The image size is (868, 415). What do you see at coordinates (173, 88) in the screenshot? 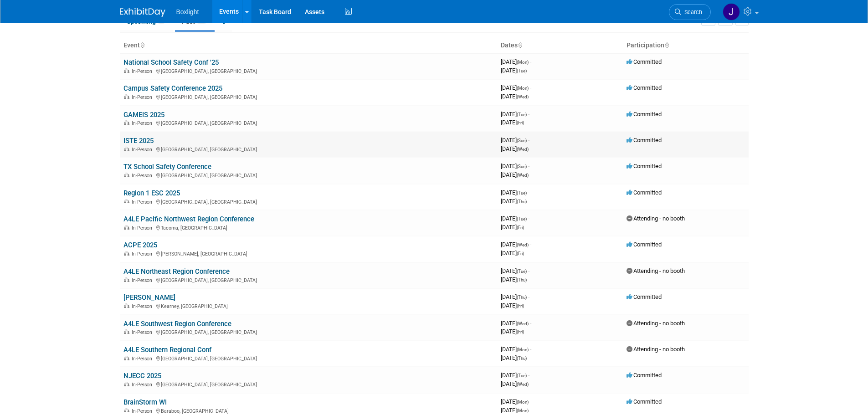
I see `a: Campus Safety Conference 2025` at bounding box center [173, 88].